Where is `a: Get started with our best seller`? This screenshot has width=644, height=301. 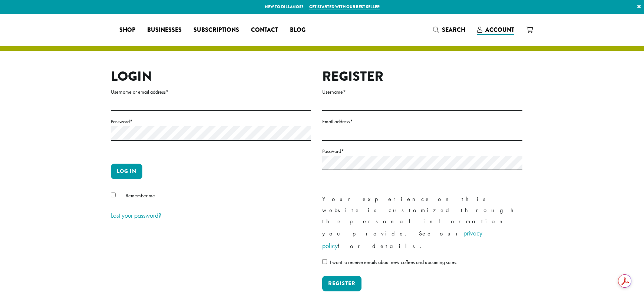
a: Get started with our best seller is located at coordinates (344, 7).